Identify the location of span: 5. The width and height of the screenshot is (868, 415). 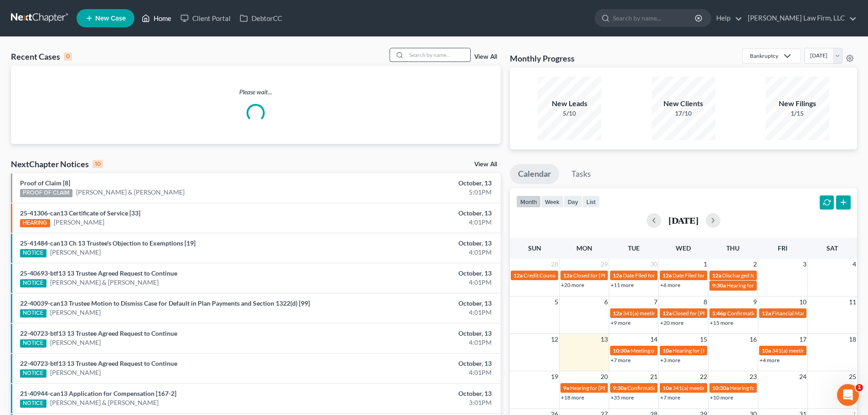
(556, 302).